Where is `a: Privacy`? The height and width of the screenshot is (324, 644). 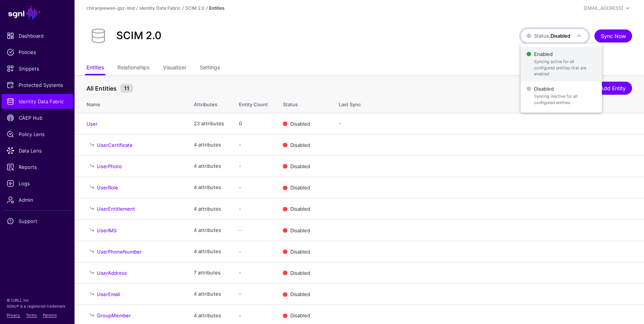 a: Privacy is located at coordinates (14, 315).